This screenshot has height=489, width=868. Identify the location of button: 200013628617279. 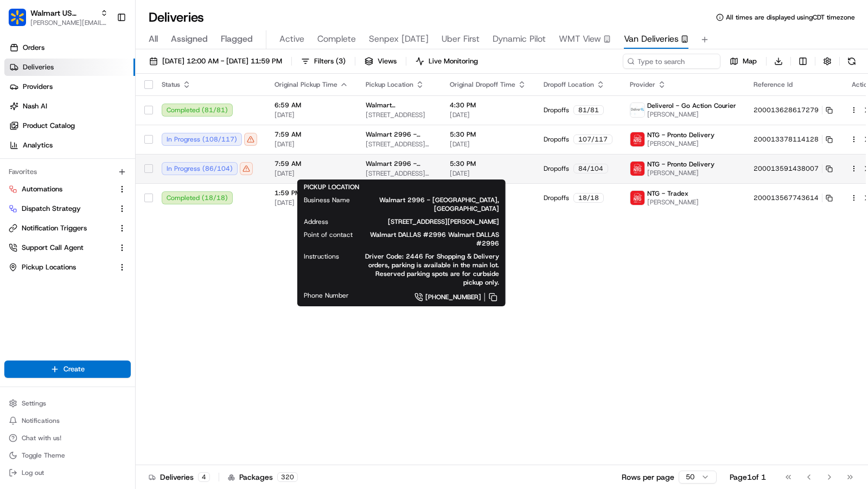
(793, 110).